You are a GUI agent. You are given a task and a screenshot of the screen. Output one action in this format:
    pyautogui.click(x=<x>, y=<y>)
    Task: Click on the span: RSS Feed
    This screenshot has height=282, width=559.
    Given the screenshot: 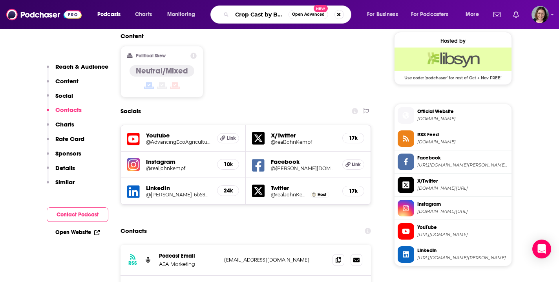 What is the action you would take?
    pyautogui.click(x=462, y=135)
    